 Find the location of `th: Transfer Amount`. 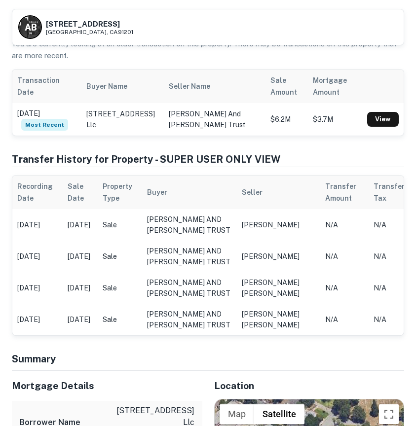

th: Transfer Amount is located at coordinates (344, 192).